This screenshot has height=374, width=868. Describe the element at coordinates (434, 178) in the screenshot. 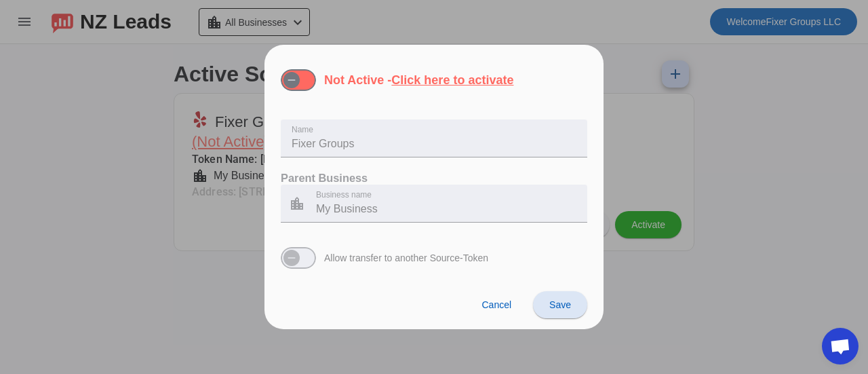

I see `h3: Parent Business` at that location.